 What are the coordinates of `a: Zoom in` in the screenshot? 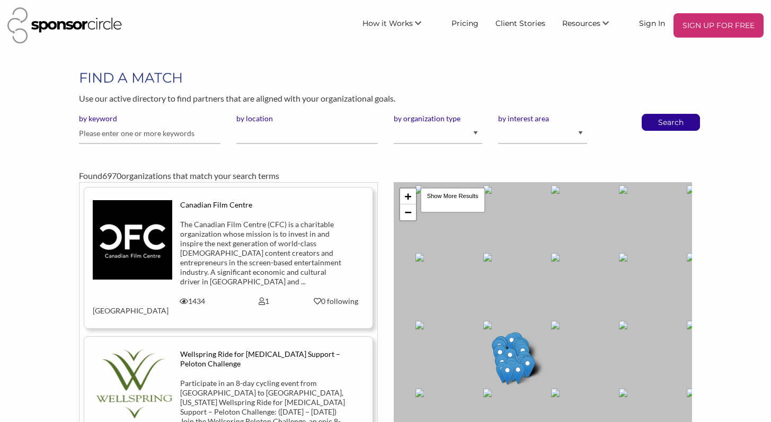 It's located at (408, 197).